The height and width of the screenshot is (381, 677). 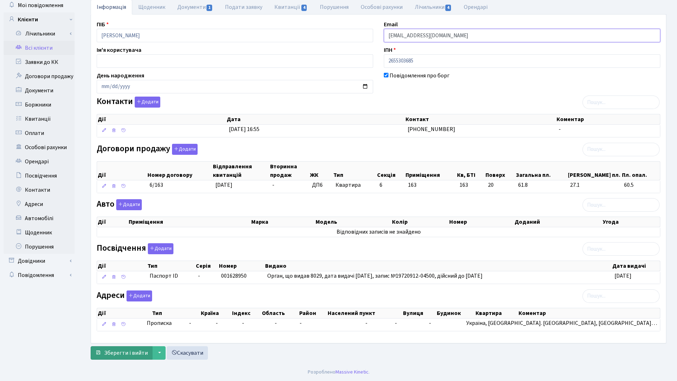 I want to click on span: 6, so click(x=381, y=185).